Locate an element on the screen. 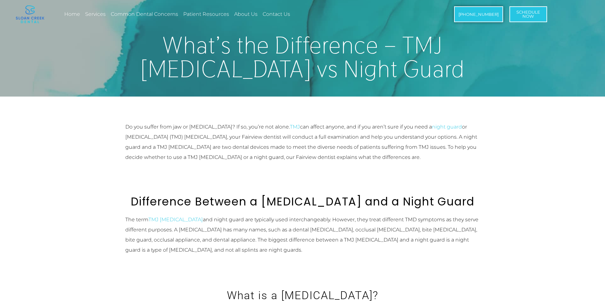 The image size is (605, 302). span: The term is located at coordinates (137, 219).